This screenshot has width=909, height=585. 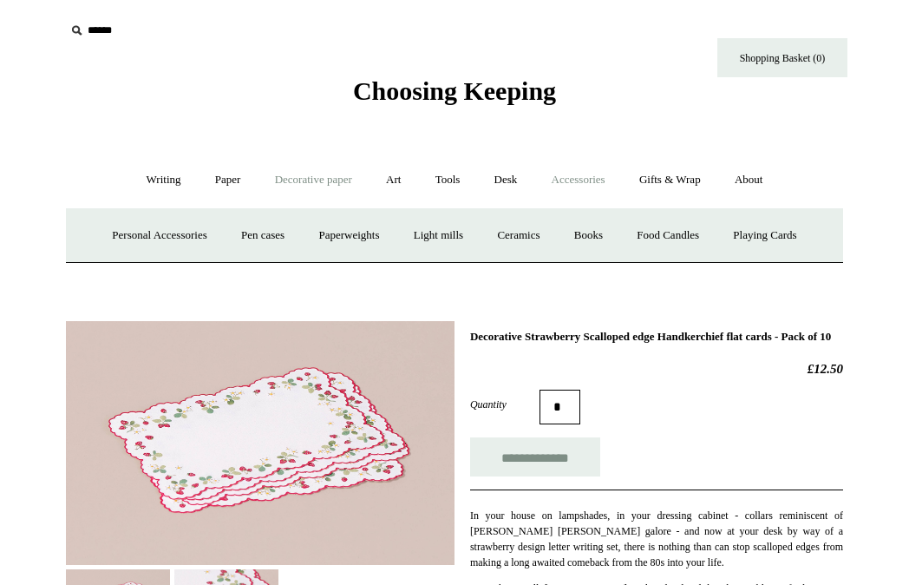 I want to click on img: Decorative Strawberry Scalloped edge Handkerchief flat cards - Pack of 10, so click(x=260, y=443).